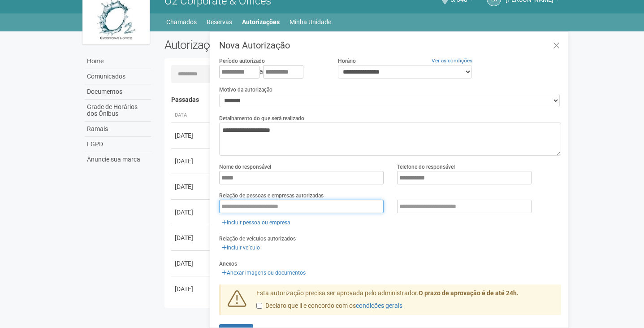 The image size is (644, 328). I want to click on div: Esta autorização precisa ser aprovada pelo administrador., so click(406, 302).